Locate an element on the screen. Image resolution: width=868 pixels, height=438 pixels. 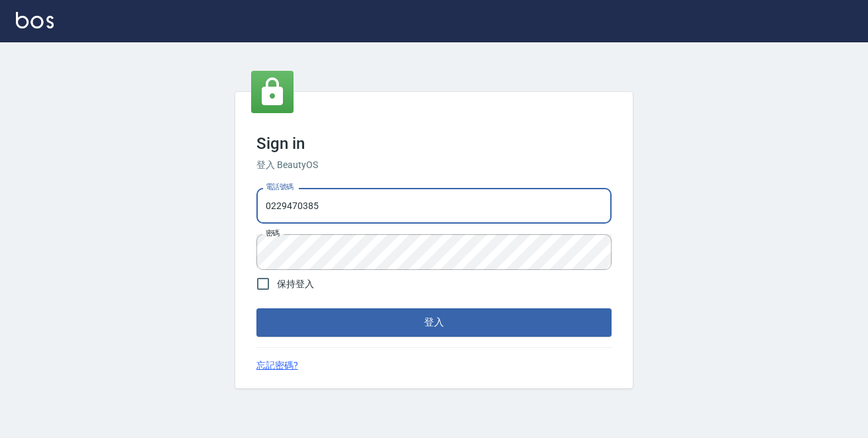
label: 電話號碼 is located at coordinates (280, 187).